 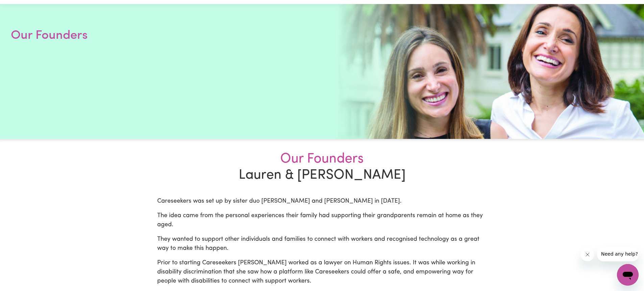 What do you see at coordinates (322, 159) in the screenshot?
I see `span: Our Founders` at bounding box center [322, 159].